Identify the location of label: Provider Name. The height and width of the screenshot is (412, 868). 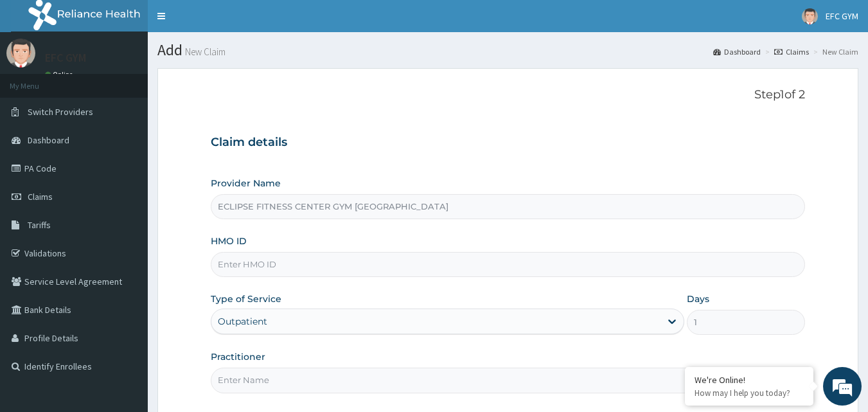
(245, 183).